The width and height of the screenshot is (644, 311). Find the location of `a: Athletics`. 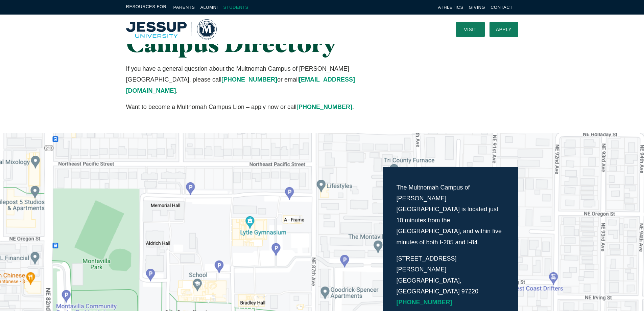

a: Athletics is located at coordinates (450, 7).